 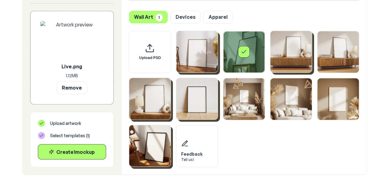 I want to click on div: Feedback, so click(x=192, y=154).